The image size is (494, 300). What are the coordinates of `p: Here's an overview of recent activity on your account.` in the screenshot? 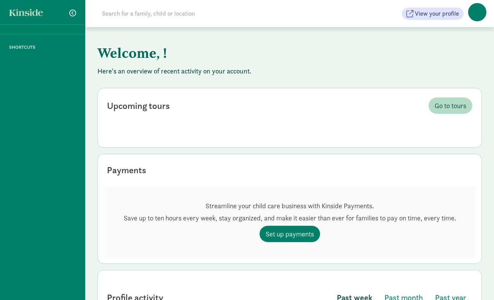 It's located at (290, 71).